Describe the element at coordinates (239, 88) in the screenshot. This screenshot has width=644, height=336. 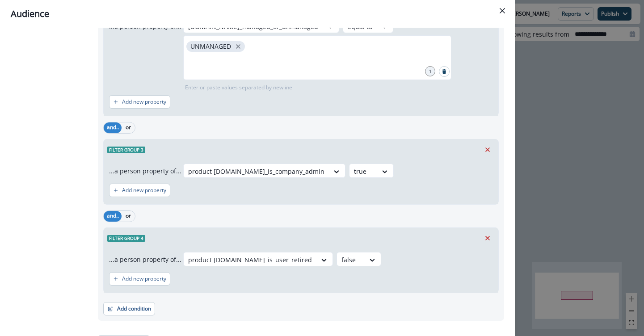
I see `p: Enter or paste values separated by newline` at that location.